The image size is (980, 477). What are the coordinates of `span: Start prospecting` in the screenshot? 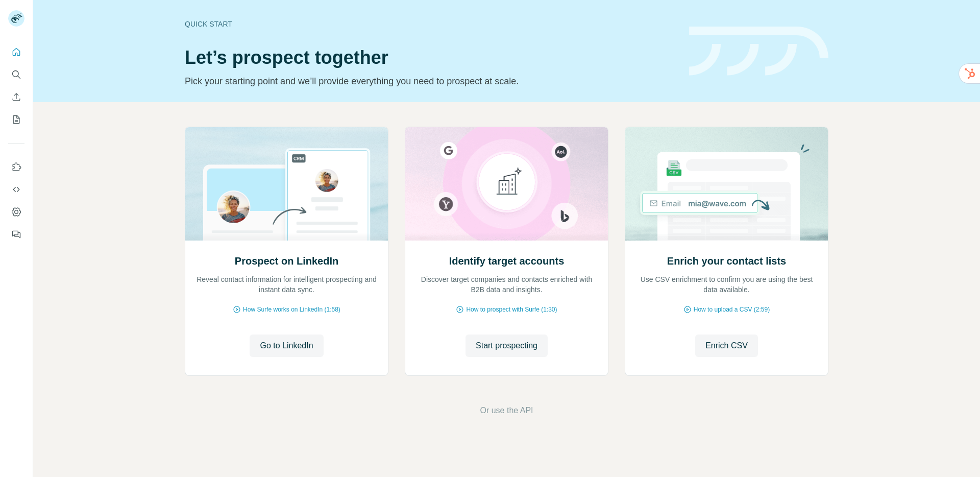 It's located at (507, 346).